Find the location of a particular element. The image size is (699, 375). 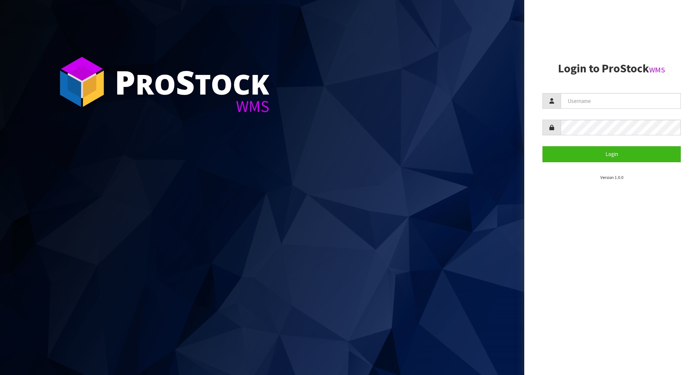

small: Version 1.0.0 is located at coordinates (611, 177).